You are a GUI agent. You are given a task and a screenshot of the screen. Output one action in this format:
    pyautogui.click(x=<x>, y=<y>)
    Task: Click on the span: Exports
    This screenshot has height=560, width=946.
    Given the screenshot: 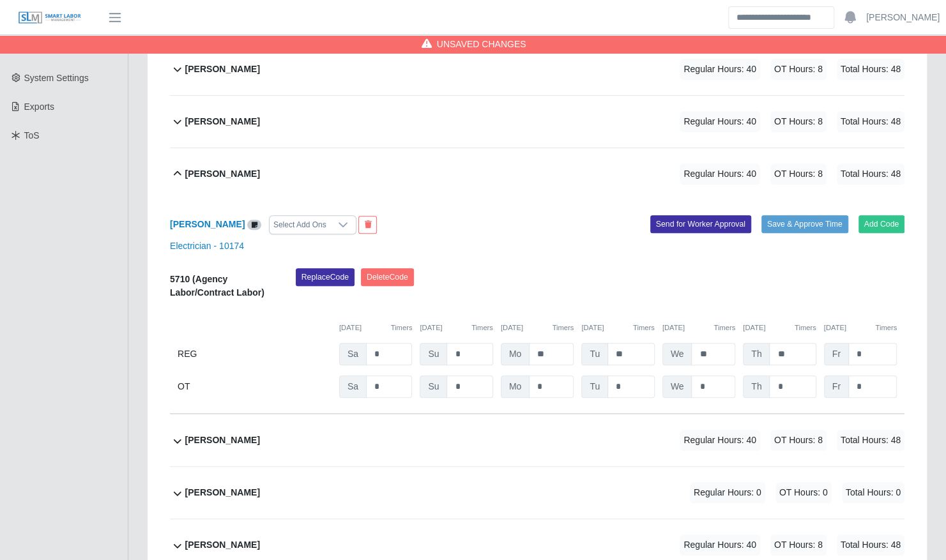 What is the action you would take?
    pyautogui.click(x=39, y=107)
    